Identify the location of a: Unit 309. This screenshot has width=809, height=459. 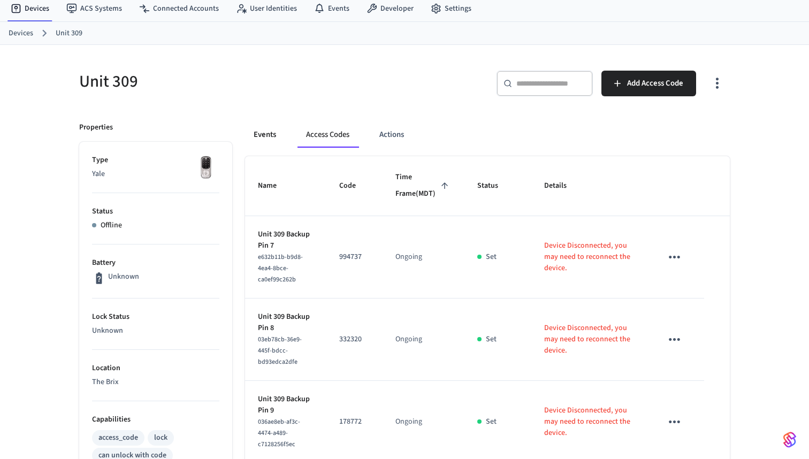
(69, 33).